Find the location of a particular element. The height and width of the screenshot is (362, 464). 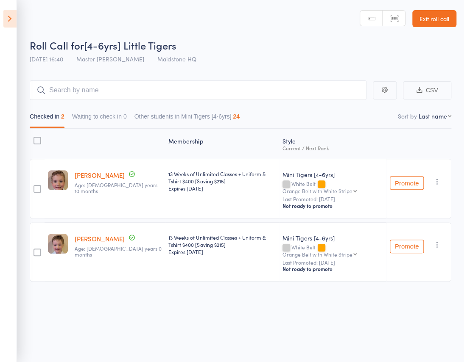

div: Current / Next Rank is located at coordinates (332, 148).